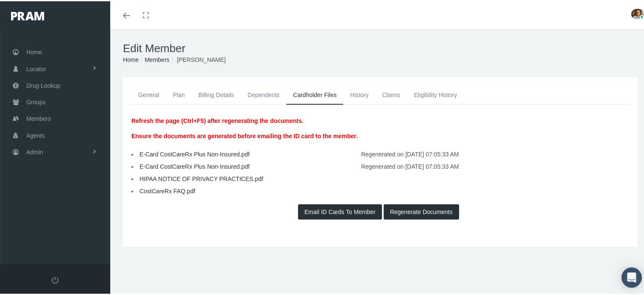 This screenshot has width=644, height=295. Describe the element at coordinates (202, 178) in the screenshot. I see `a: HIPAA NOTICE OF PRIVACY PRACTICES.pdf` at that location.